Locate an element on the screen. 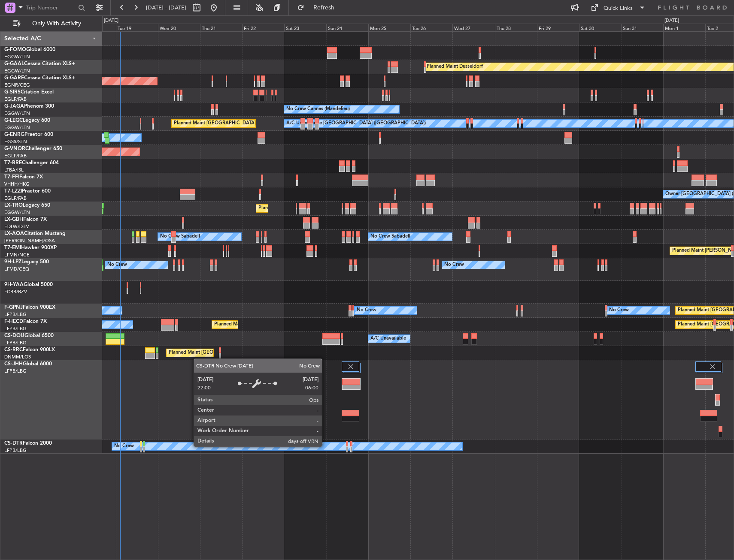 The width and height of the screenshot is (734, 560). span: 9H-YAA is located at coordinates (14, 285).